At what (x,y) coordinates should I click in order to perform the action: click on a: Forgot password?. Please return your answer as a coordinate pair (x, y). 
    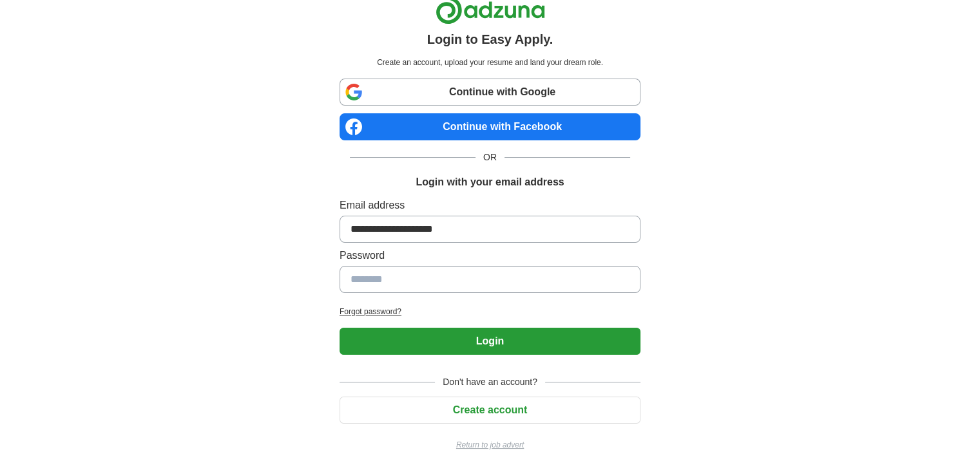
    Looking at the image, I should click on (489, 312).